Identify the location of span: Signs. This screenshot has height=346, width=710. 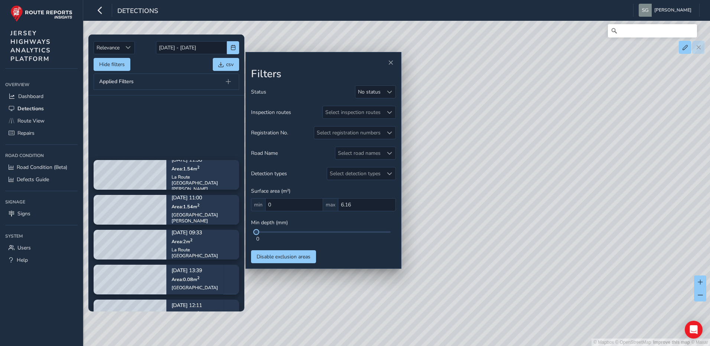
(24, 214).